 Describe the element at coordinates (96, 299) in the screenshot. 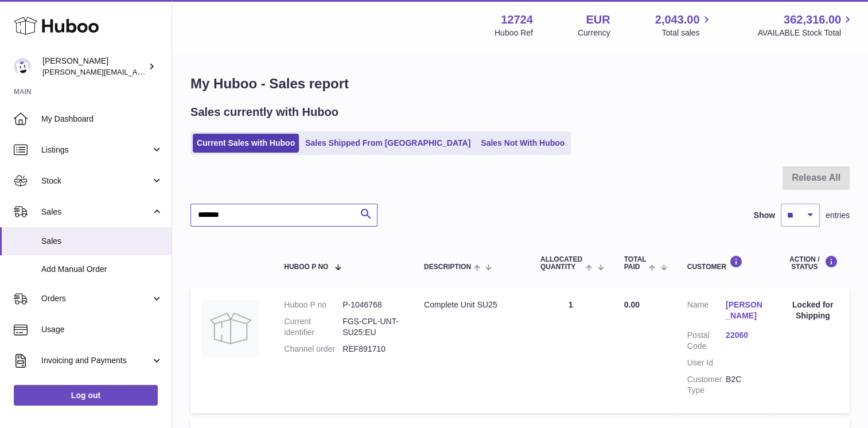

I see `span: Orders` at that location.